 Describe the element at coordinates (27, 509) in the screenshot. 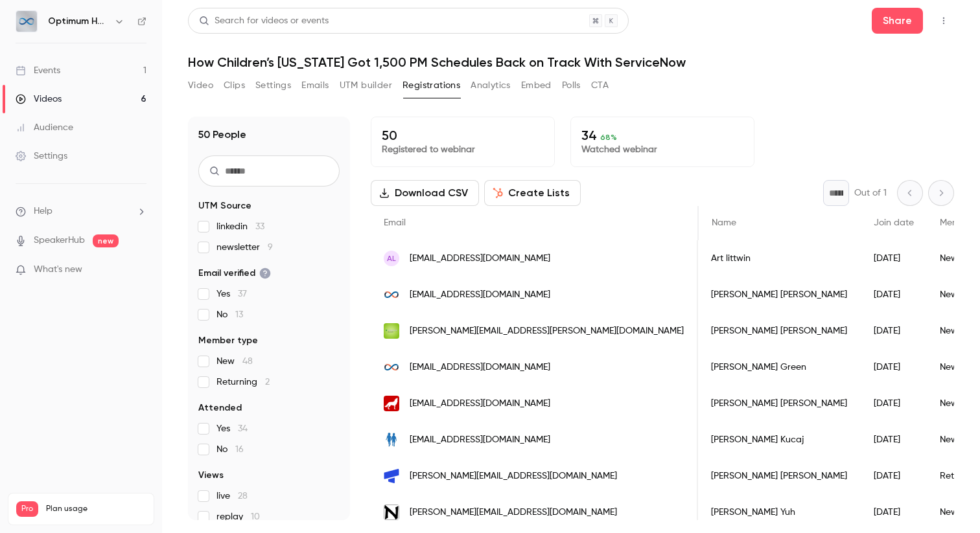

I see `span: Pro` at that location.